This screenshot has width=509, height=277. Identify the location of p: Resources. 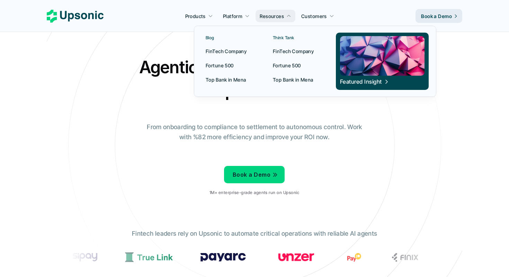
(272, 16).